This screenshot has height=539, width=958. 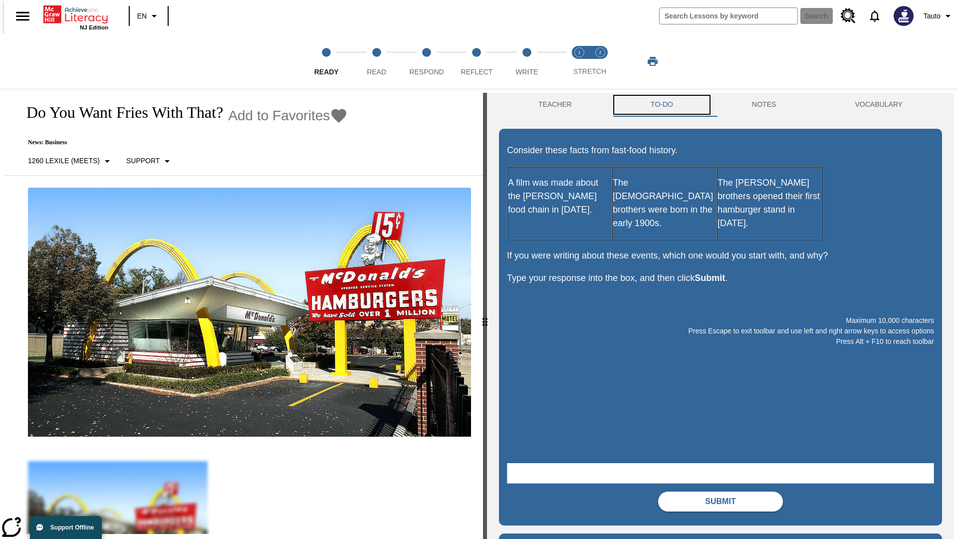 I want to click on span: Read, so click(x=376, y=72).